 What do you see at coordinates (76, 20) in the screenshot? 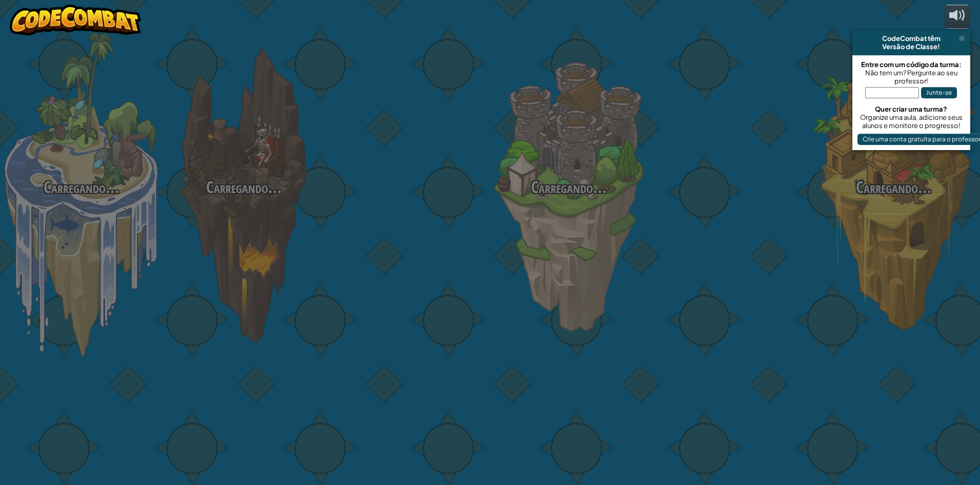
I see `img: CodeCombat - Learn how to code by playing a game` at bounding box center [76, 20].